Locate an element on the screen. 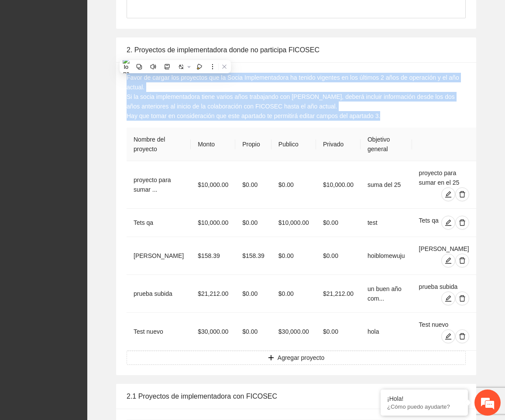  span: plus is located at coordinates (271, 359).